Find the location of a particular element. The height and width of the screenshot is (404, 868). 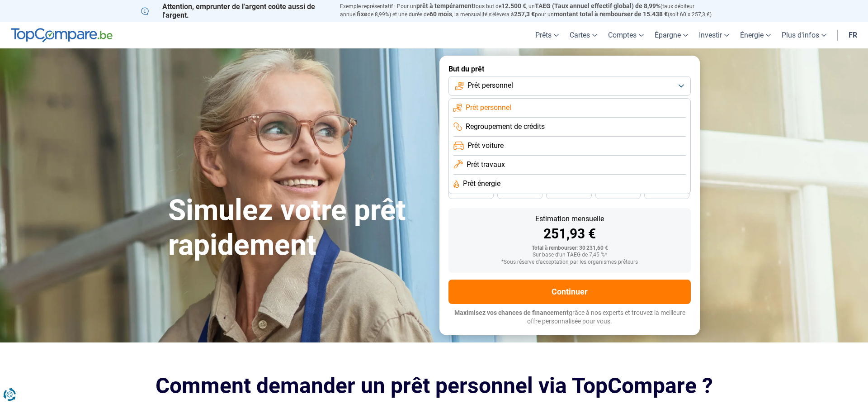

span: Prêt voiture is located at coordinates (486, 146).